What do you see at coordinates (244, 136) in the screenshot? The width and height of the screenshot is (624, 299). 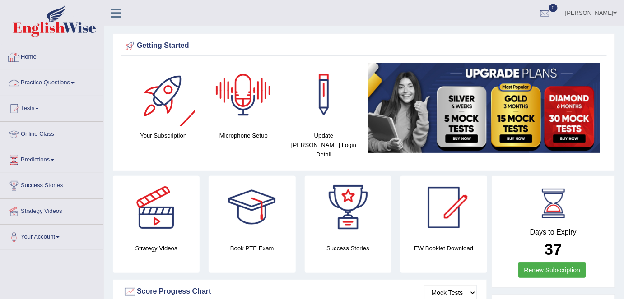 I see `h4: Microphone Setup` at bounding box center [244, 136].